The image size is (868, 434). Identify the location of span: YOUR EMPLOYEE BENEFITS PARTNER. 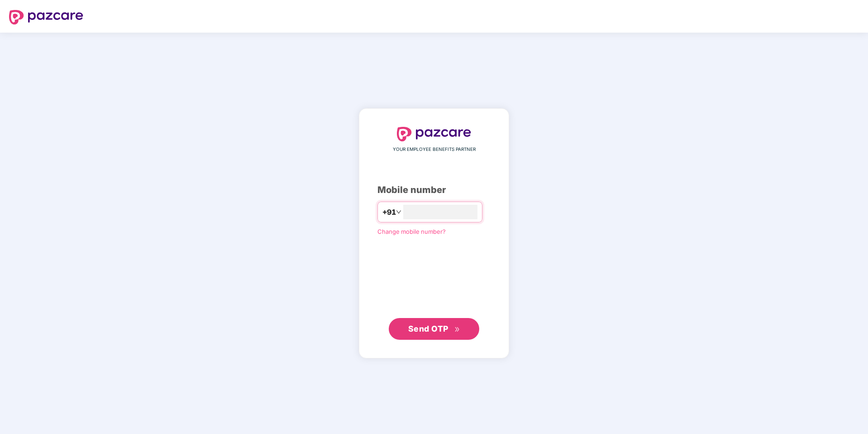
(434, 149).